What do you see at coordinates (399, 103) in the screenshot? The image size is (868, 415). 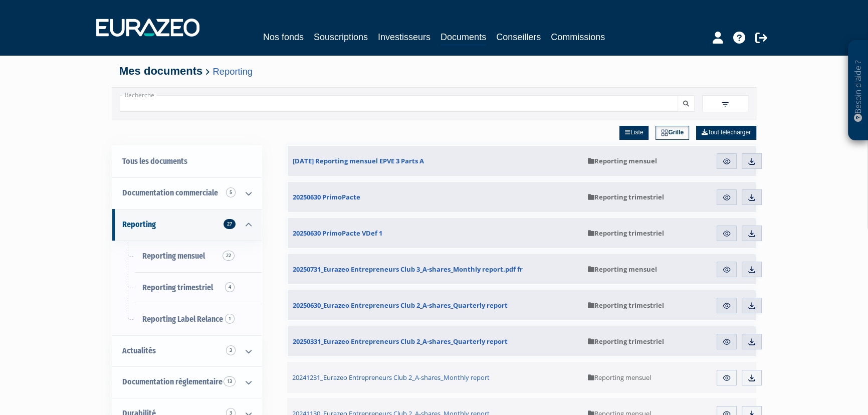 I see `input: Recherche` at bounding box center [399, 103].